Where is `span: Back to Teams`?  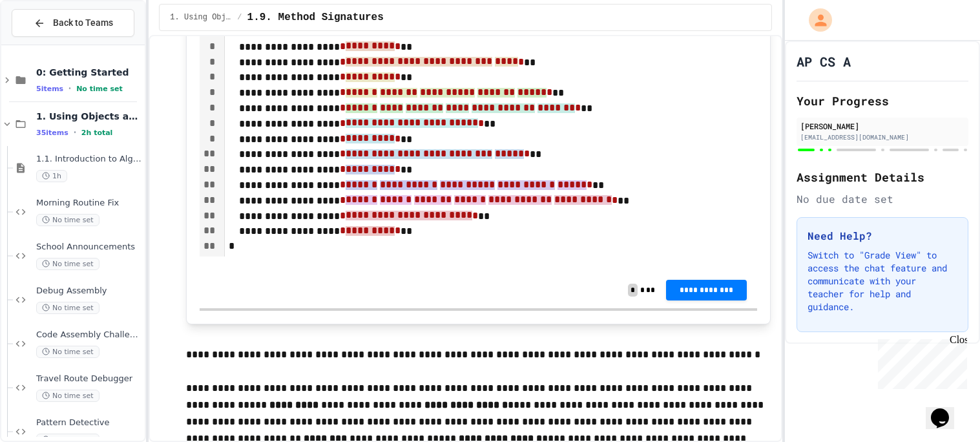
span: Back to Teams is located at coordinates (82, 23).